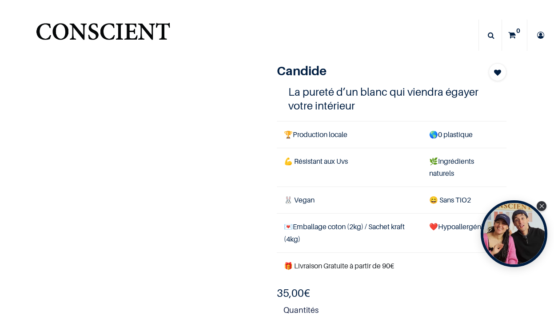 The width and height of the screenshot is (554, 316). I want to click on span: 💪 Résistant aux Uvs, so click(316, 161).